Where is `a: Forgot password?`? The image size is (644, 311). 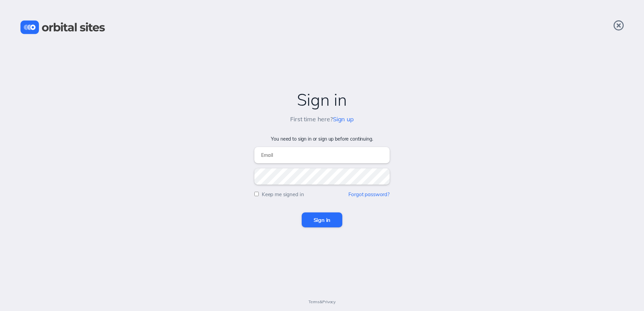
a: Forgot password? is located at coordinates (369, 194).